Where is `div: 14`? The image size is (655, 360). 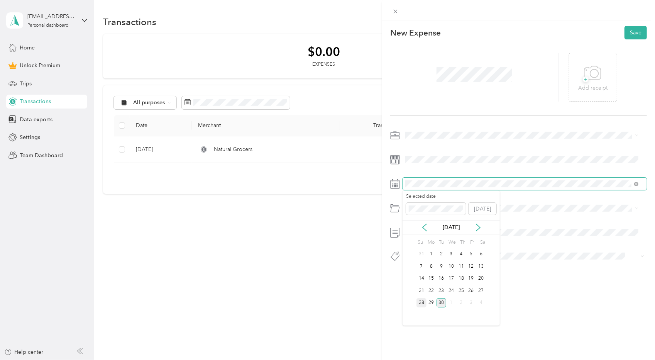
div: 14 is located at coordinates (421, 278).